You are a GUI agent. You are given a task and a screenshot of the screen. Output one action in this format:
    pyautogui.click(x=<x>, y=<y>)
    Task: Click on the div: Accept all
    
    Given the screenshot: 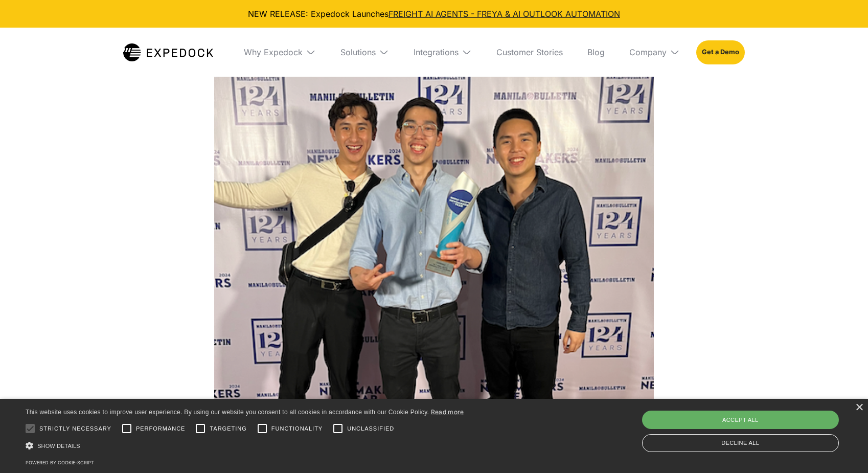 What is the action you would take?
    pyautogui.click(x=741, y=420)
    